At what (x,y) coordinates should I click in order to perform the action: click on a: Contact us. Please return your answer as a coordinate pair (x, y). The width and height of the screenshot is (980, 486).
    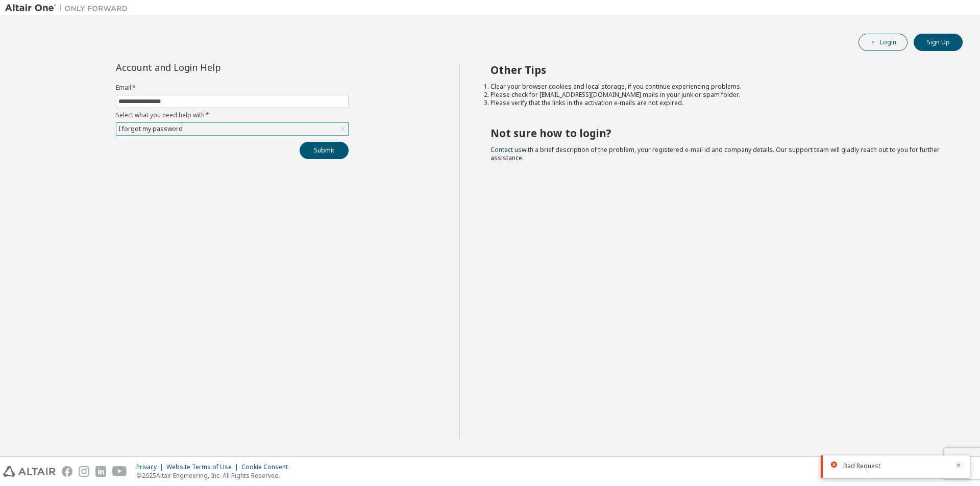
    Looking at the image, I should click on (506, 149).